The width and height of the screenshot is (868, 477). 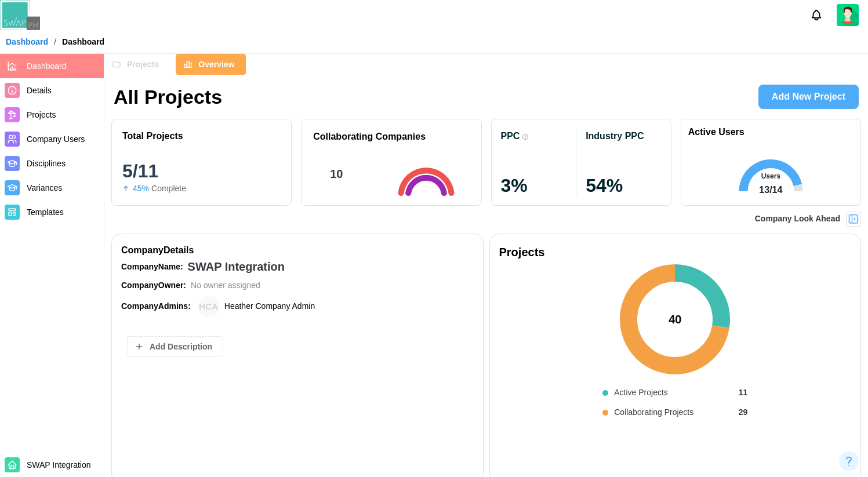 I want to click on a: Zulqarnain Khalil, so click(x=848, y=15).